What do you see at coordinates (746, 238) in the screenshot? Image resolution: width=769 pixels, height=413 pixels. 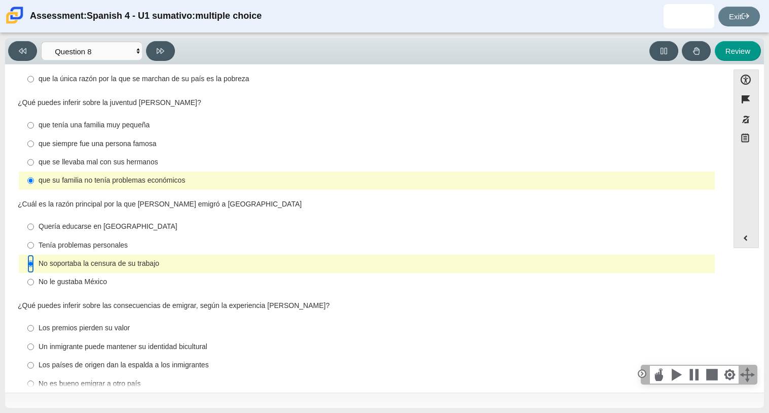 I see `button: Expand menu. Displays the button labels.` at bounding box center [746, 238].